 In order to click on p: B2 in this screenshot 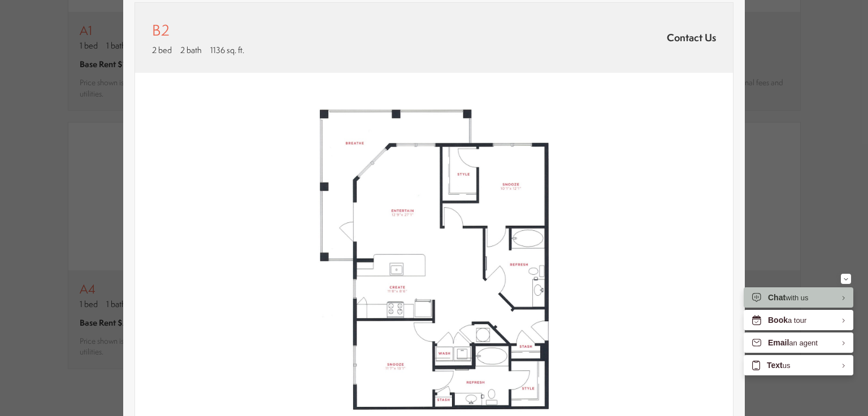, I will do `click(161, 31)`.